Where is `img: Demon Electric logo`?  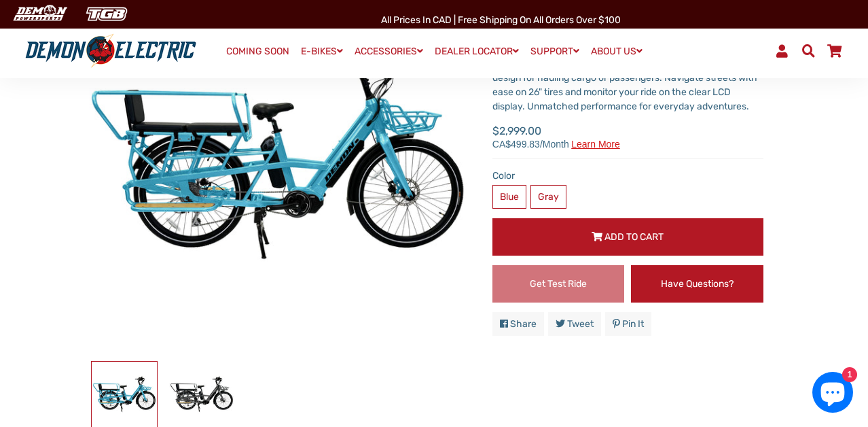 img: Demon Electric logo is located at coordinates (111, 51).